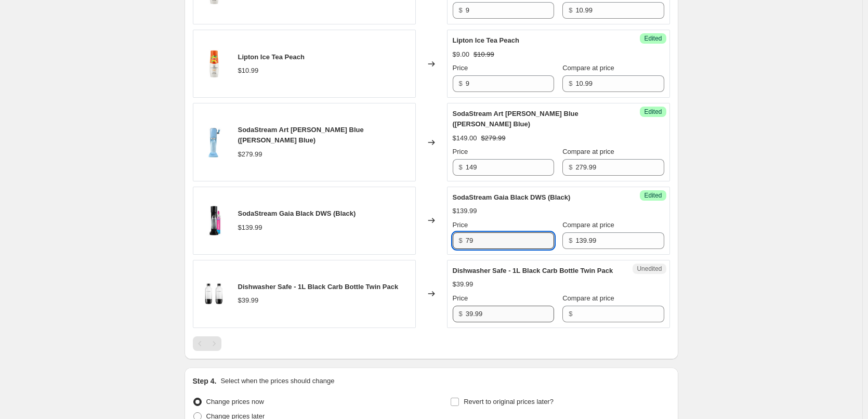  Describe the element at coordinates (235, 401) in the screenshot. I see `span: Change prices now` at that location.